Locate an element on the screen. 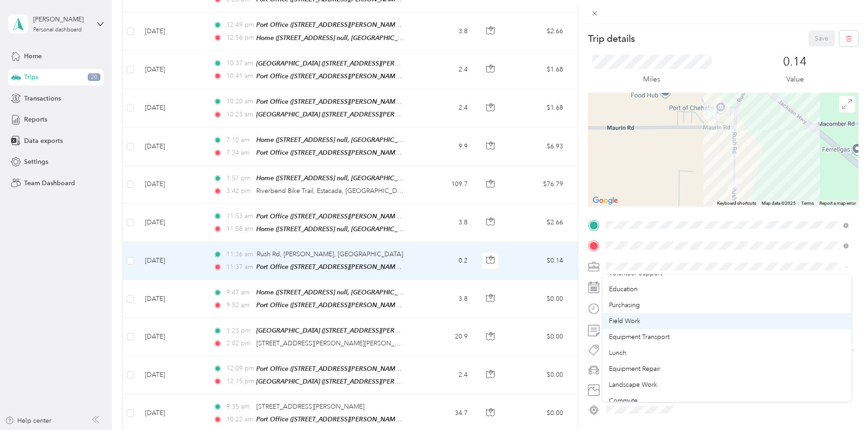 This screenshot has height=430, width=868. button: Keyboard shortcuts is located at coordinates (737, 204).